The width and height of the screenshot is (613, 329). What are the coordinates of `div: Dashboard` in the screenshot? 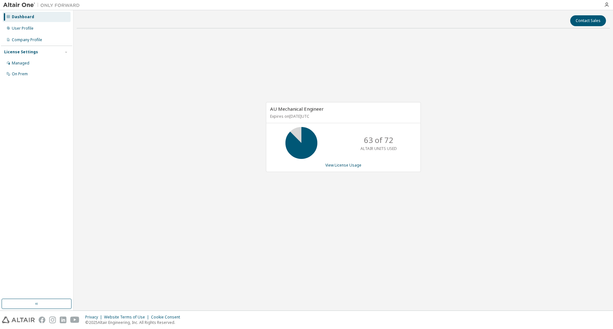 It's located at (23, 17).